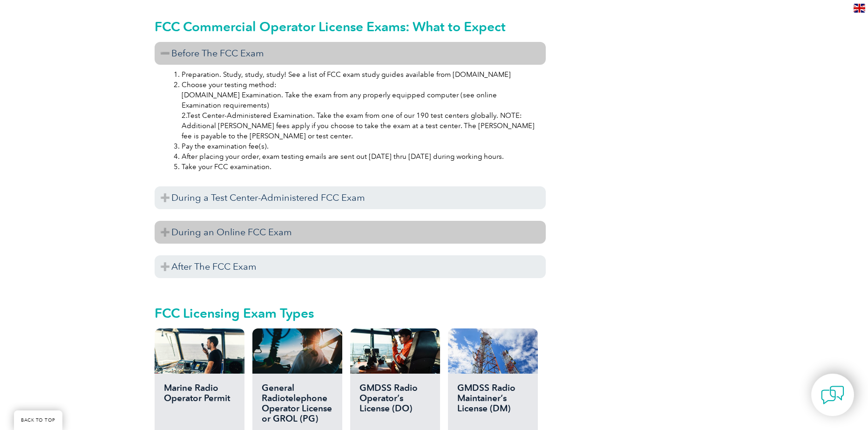 The image size is (868, 430). Describe the element at coordinates (38, 421) in the screenshot. I see `a: BACK TO TOP` at that location.